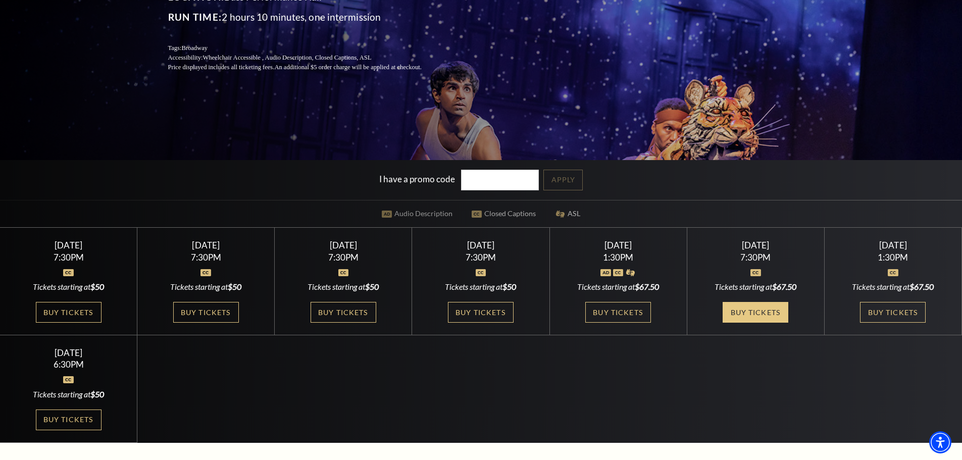 Image resolution: width=962 pixels, height=460 pixels. Describe the element at coordinates (307, 58) in the screenshot. I see `p: Accessibility:` at that location.